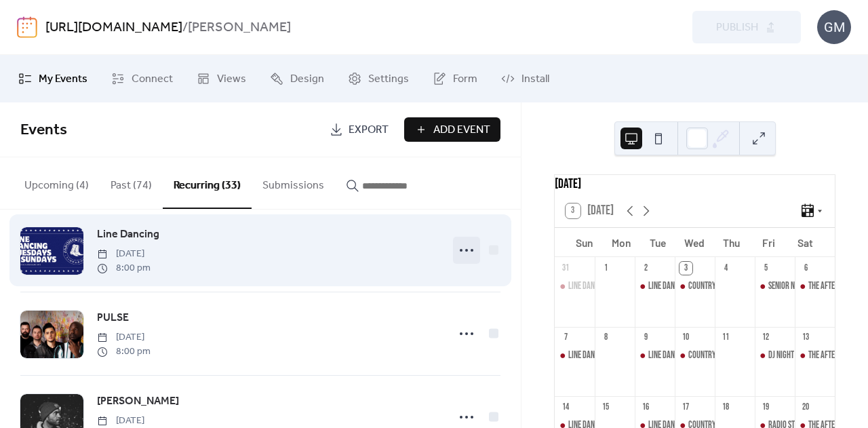  Describe the element at coordinates (765, 407) in the screenshot. I see `div: 19` at that location.